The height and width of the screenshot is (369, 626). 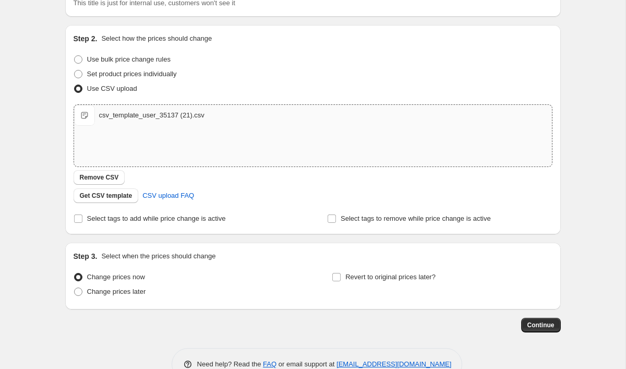 What do you see at coordinates (152, 115) in the screenshot?
I see `div: csv_template_user_35137 (21).csv` at bounding box center [152, 115].